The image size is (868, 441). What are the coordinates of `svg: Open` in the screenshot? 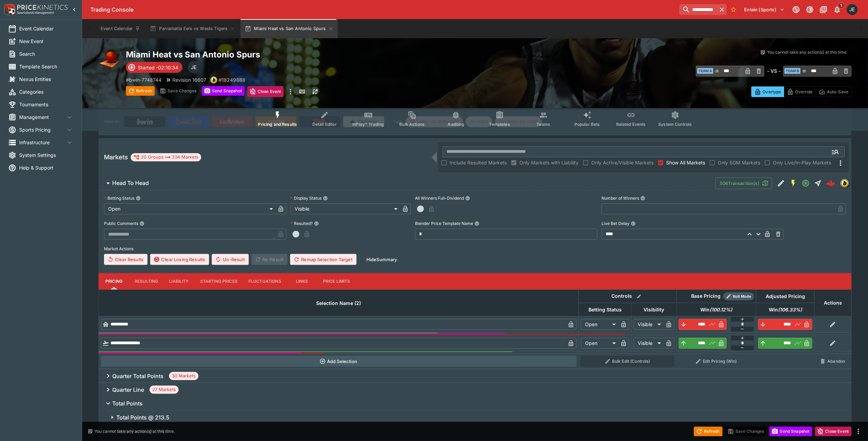 It's located at (806, 183).